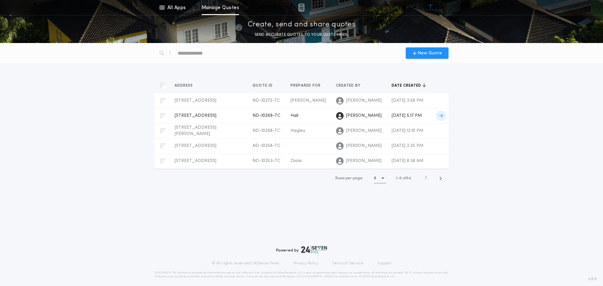 Image resolution: width=603 pixels, height=286 pixels. I want to click on button: Quote ID, so click(265, 86).